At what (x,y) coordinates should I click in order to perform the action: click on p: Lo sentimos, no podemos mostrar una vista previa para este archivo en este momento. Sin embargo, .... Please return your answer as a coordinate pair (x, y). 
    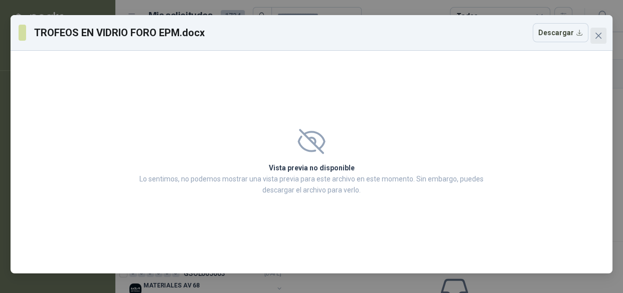
    Looking at the image, I should click on (312, 184).